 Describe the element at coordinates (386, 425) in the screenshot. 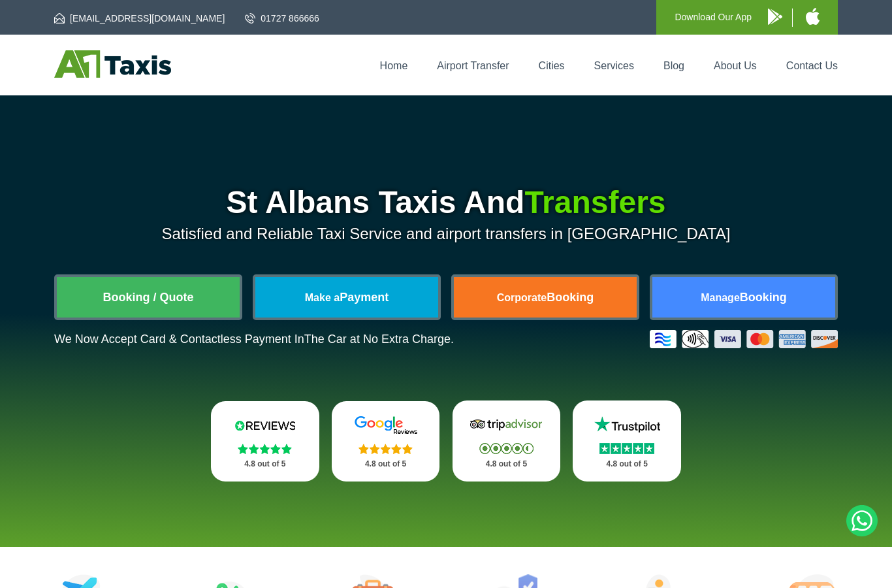

I see `img: Google` at that location.